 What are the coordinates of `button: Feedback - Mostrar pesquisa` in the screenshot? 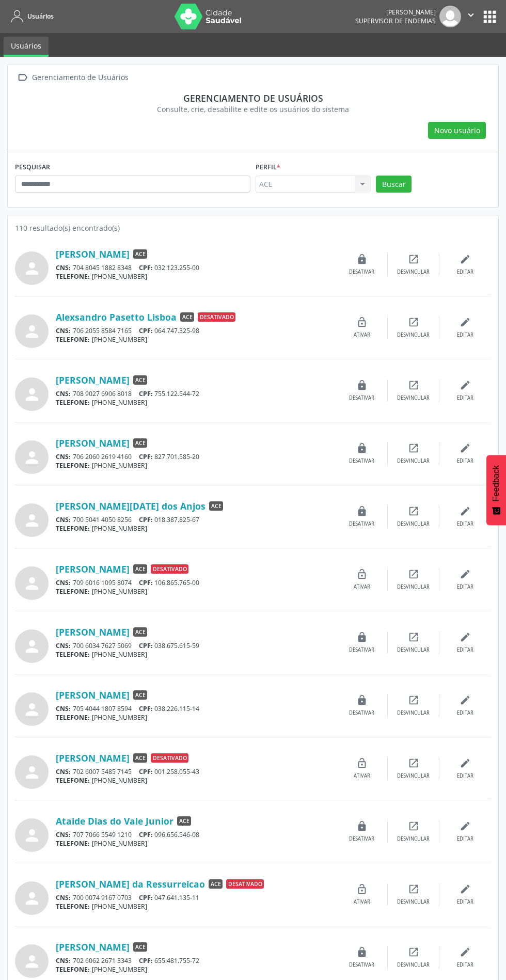 It's located at (496, 490).